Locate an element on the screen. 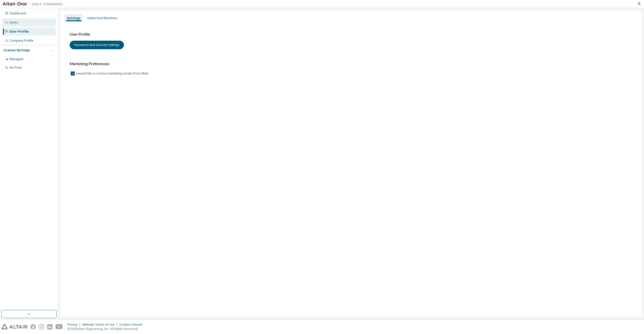 The image size is (644, 334). div: Dashboard is located at coordinates (18, 13).